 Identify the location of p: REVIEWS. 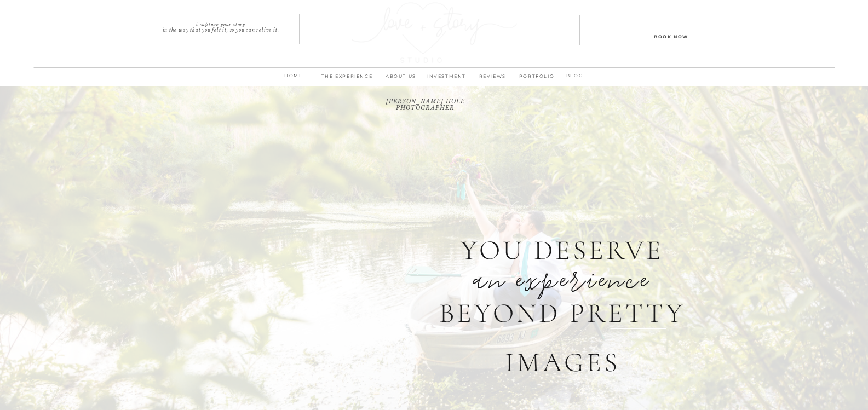
(493, 79).